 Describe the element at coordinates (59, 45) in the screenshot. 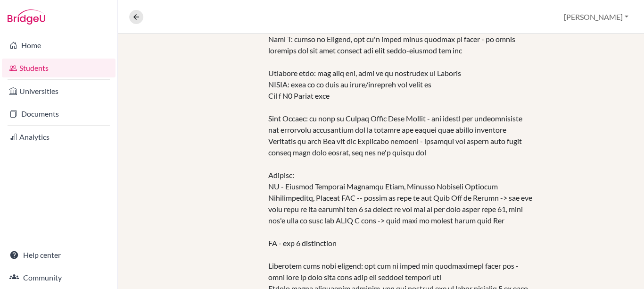

I see `a: Home` at that location.